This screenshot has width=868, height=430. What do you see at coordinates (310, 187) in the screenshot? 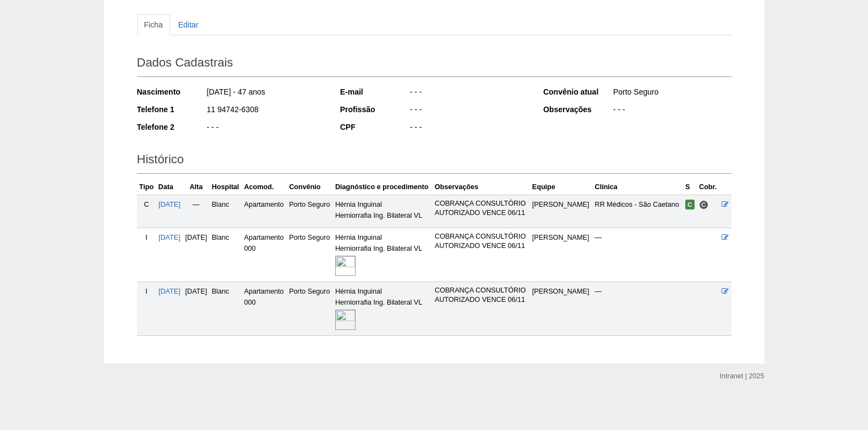
I see `th: Convênio` at bounding box center [310, 187].